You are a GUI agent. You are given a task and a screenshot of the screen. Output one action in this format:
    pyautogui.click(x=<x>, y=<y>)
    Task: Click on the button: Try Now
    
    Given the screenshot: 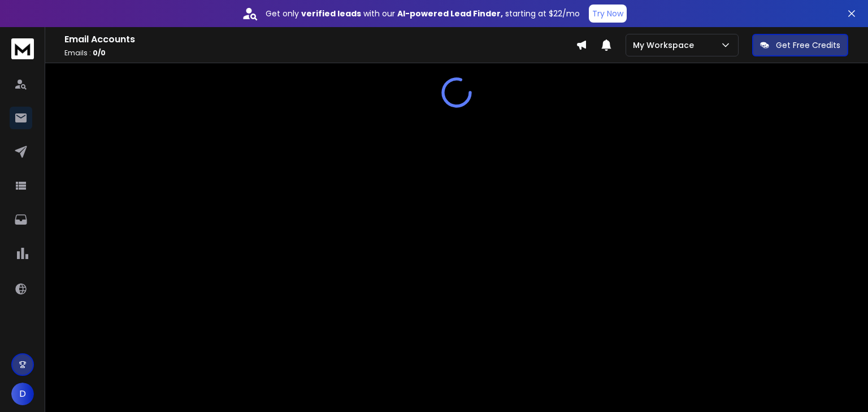 What is the action you would take?
    pyautogui.click(x=607, y=14)
    